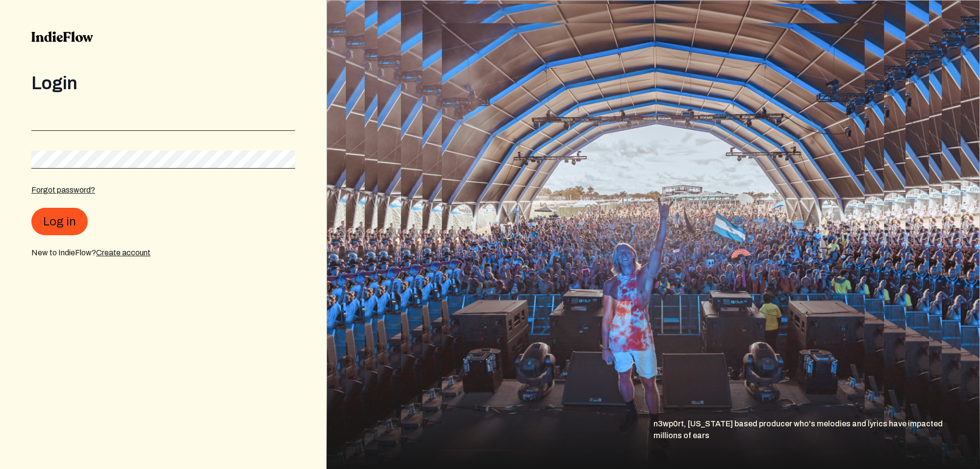 Image resolution: width=980 pixels, height=469 pixels. What do you see at coordinates (123, 253) in the screenshot?
I see `a: Create account` at bounding box center [123, 253].